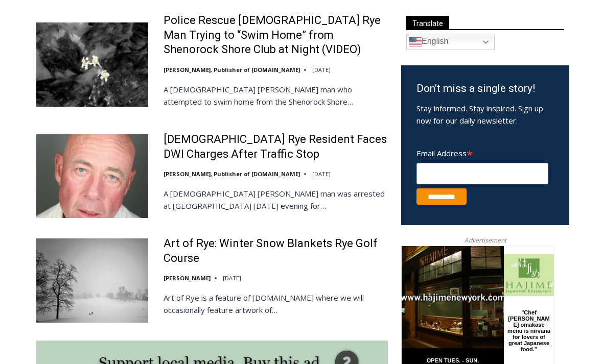 The image size is (603, 364). Describe the element at coordinates (428, 22) in the screenshot. I see `span: Translate` at that location.